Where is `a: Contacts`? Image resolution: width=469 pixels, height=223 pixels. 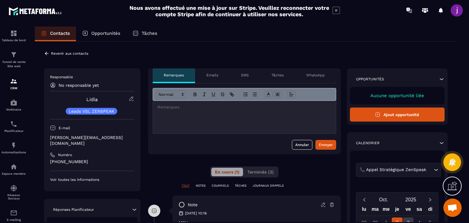 a: Contacts is located at coordinates (55, 34).